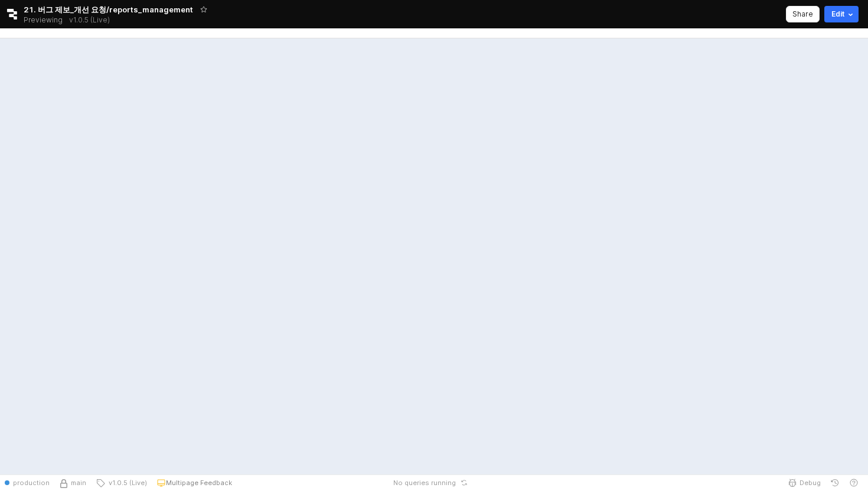 This screenshot has height=491, width=868. I want to click on p: v1.0.5 (Live), so click(89, 20).